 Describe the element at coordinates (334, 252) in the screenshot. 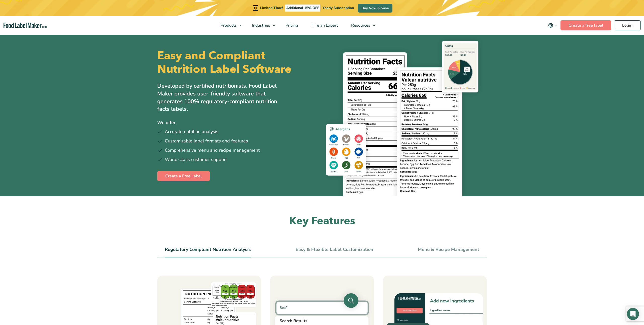

I see `li: Easy & Flexible Label Customization` at that location.